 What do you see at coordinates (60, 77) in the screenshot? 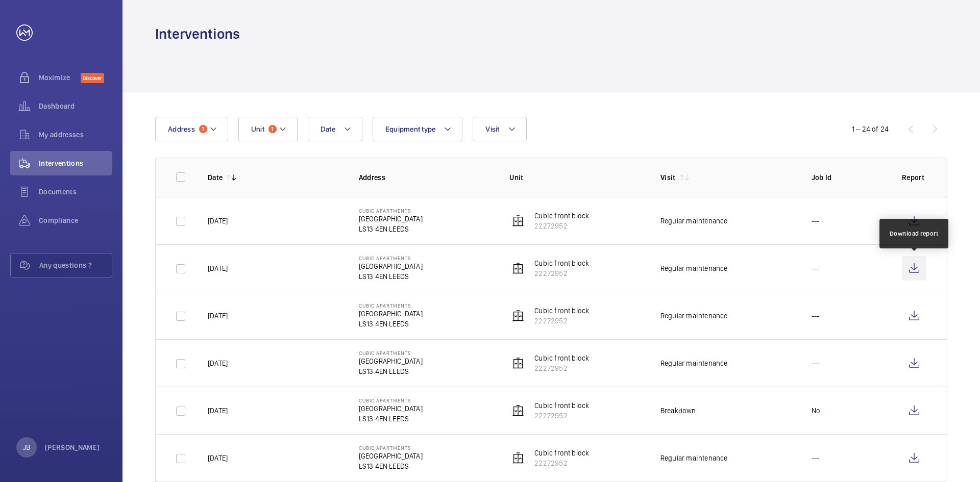
I see `span: Maximize` at bounding box center [60, 77].